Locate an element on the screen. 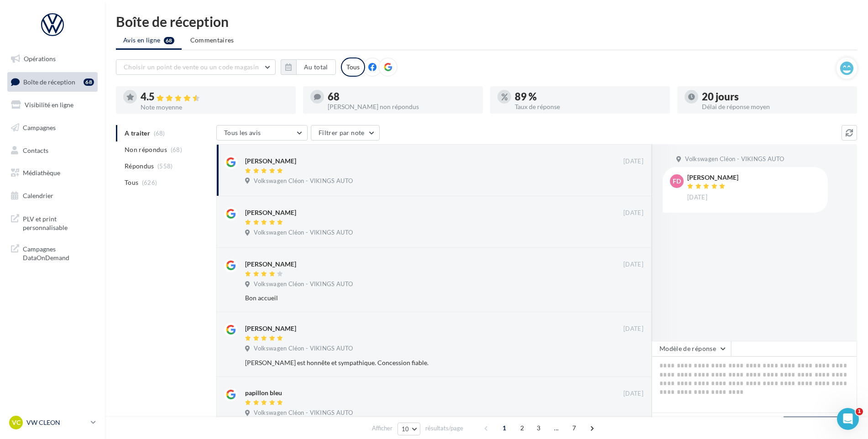  button: Filtrer par note is located at coordinates (345, 133).